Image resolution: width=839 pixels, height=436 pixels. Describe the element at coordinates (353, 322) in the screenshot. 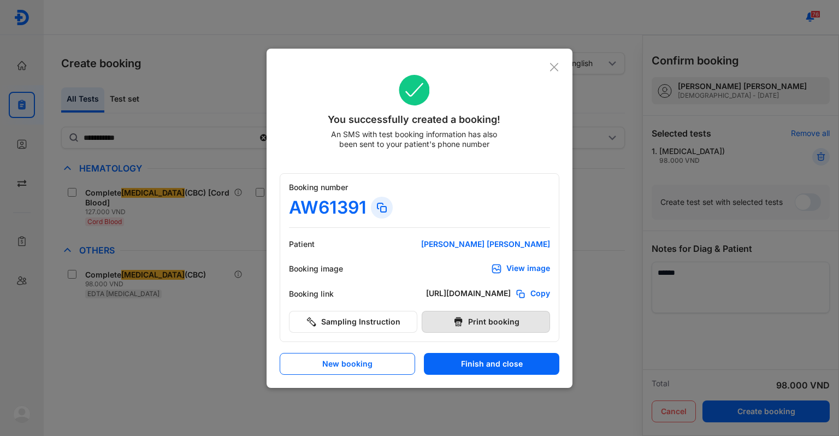

I see `button: Sampling Instruction` at that location.